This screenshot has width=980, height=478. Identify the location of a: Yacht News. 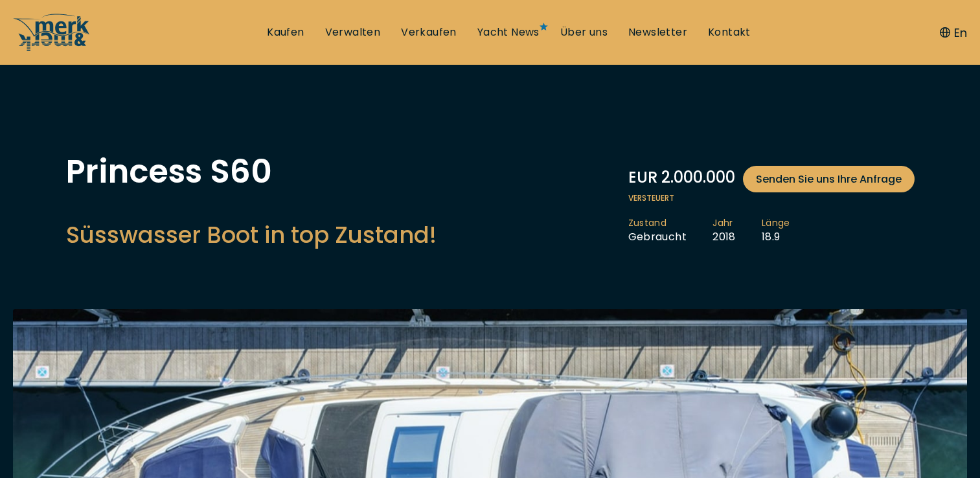
(508, 33).